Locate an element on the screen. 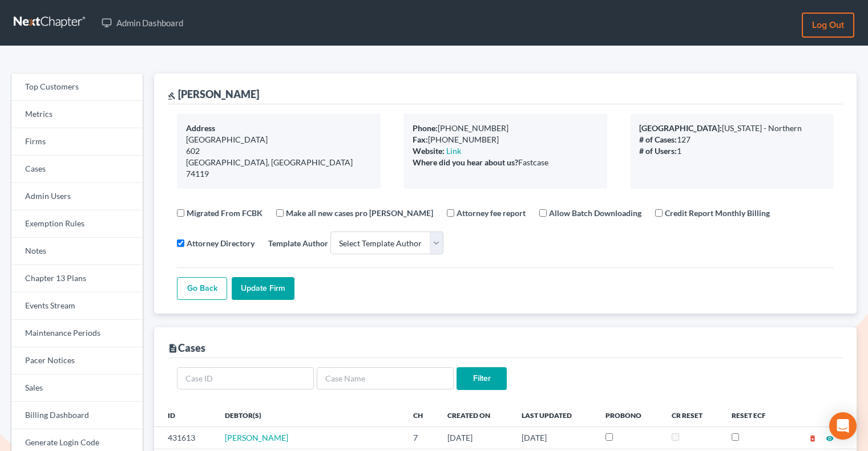  a: Events Stream is located at coordinates (77, 306).